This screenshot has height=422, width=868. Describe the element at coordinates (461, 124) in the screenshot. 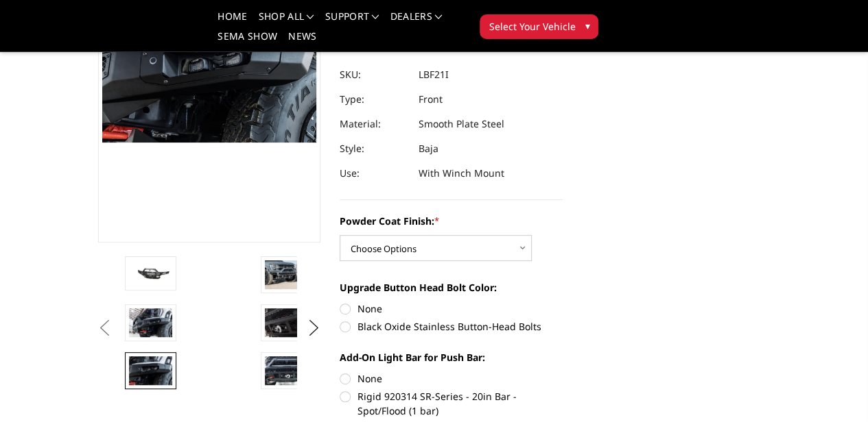

I see `dd: Smooth Plate Steel` at that location.